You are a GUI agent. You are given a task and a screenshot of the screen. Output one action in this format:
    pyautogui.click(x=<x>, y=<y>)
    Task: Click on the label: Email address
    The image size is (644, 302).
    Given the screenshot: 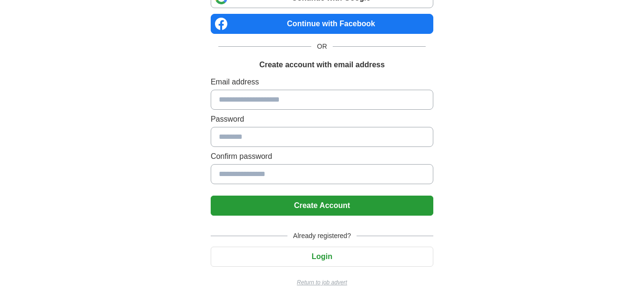 What is the action you would take?
    pyautogui.click(x=321, y=82)
    